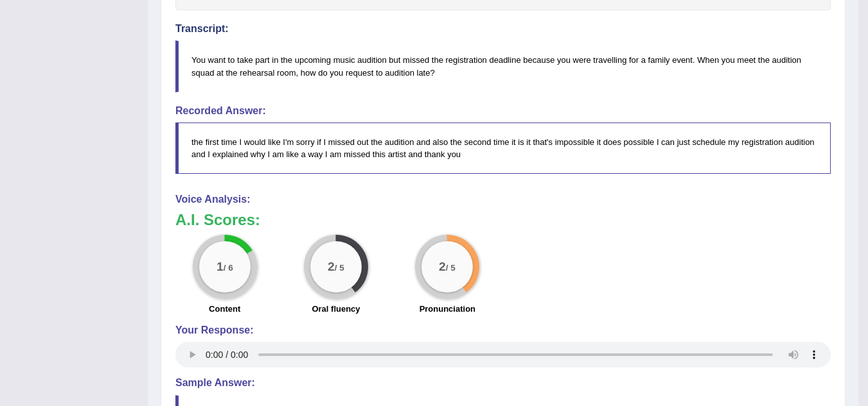 The width and height of the screenshot is (868, 406). What do you see at coordinates (224, 308) in the screenshot?
I see `label: Content` at bounding box center [224, 308].